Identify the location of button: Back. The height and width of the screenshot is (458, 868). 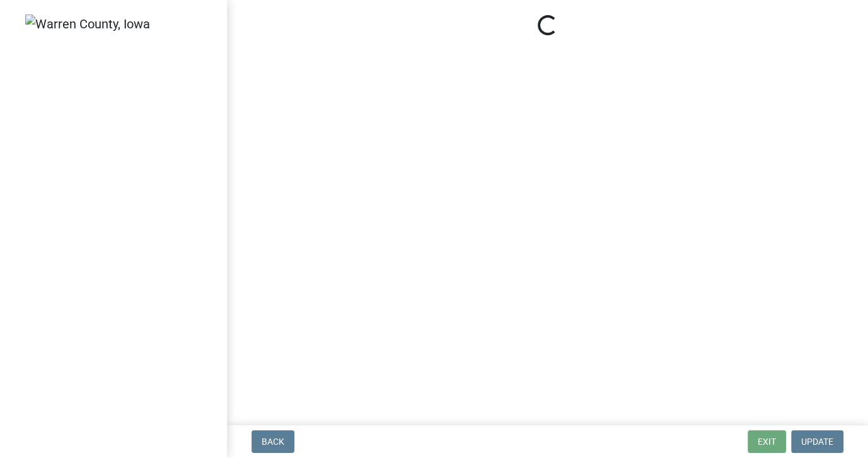
(273, 442).